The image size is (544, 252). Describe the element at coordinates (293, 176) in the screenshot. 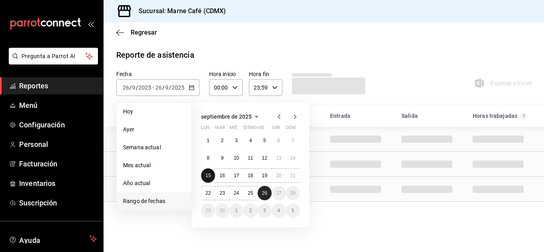

I see `abbr: 21 de septiembre de 2025` at that location.